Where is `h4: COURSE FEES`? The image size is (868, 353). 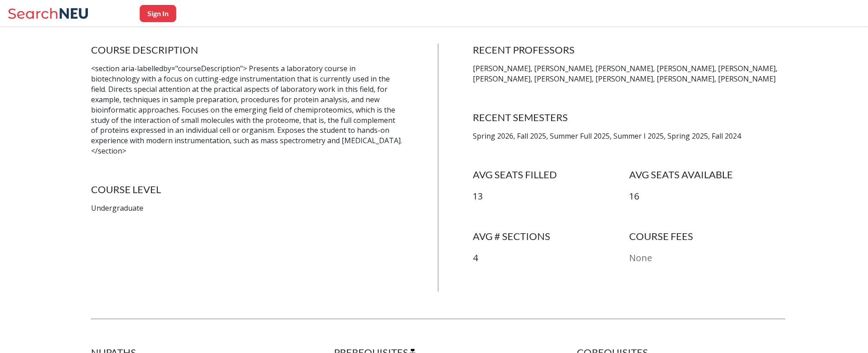 h4: COURSE FEES is located at coordinates (707, 236).